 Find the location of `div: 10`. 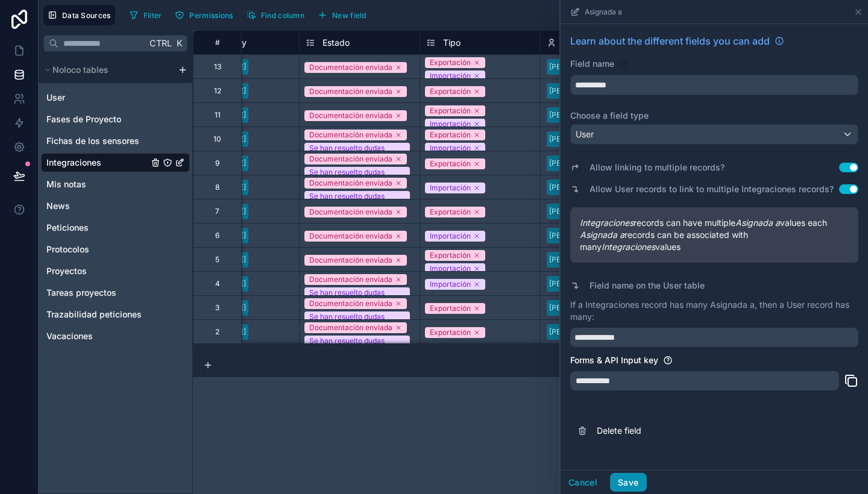

div: 10 is located at coordinates (217, 139).